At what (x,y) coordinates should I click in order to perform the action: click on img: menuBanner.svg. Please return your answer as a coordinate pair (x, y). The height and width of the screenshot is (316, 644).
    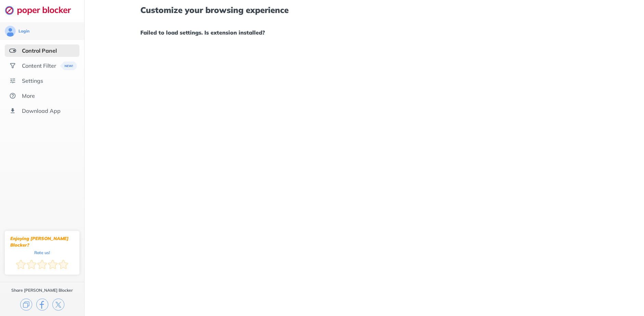
    Looking at the image, I should click on (68, 66).